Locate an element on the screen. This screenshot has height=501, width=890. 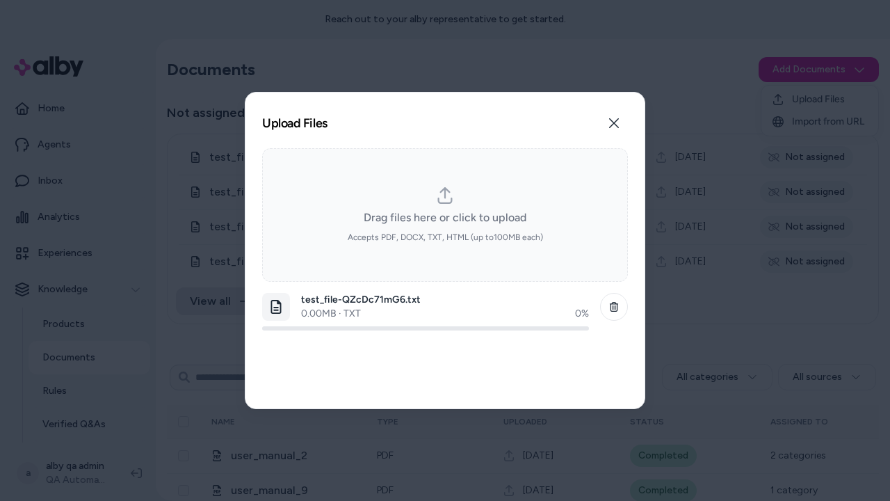
span: Accepts PDF, DOCX, TXT, HTML (up to 100 MB each) is located at coordinates (445, 237).